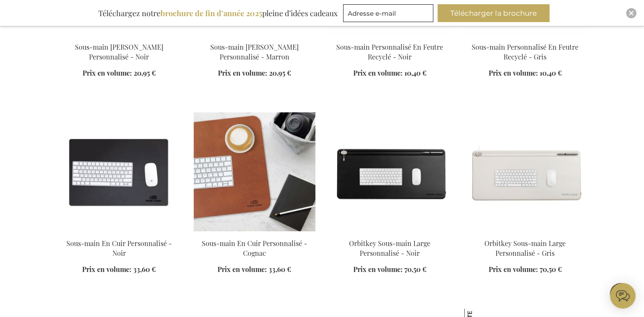 Image resolution: width=644 pixels, height=317 pixels. What do you see at coordinates (525, 172) in the screenshot?
I see `img: Orbitkey Sous-main Large Personnalisé - Gris` at bounding box center [525, 172].